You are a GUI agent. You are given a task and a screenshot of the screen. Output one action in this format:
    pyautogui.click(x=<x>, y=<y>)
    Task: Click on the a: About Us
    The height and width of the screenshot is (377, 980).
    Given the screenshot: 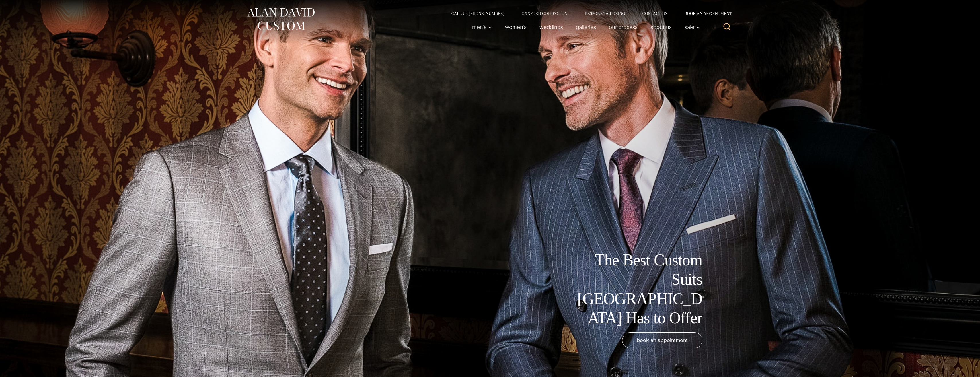 What is the action you would take?
    pyautogui.click(x=661, y=27)
    